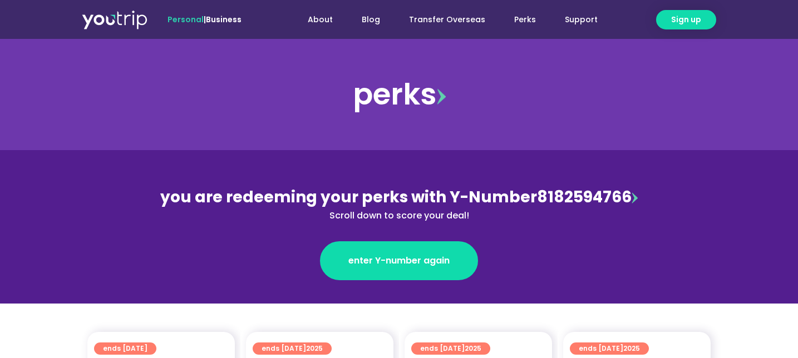  What do you see at coordinates (399, 261) in the screenshot?
I see `span: enter Y-number again` at bounding box center [399, 261].